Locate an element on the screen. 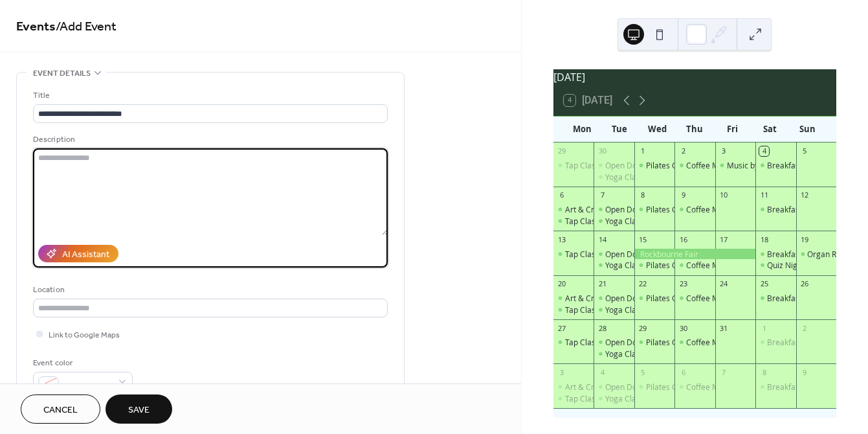 Image resolution: width=868 pixels, height=434 pixels. div: 12 is located at coordinates (804, 195).